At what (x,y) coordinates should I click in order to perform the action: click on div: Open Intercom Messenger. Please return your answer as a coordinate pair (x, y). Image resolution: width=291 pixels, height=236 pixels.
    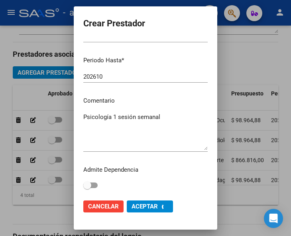
    Looking at the image, I should click on (274, 218).